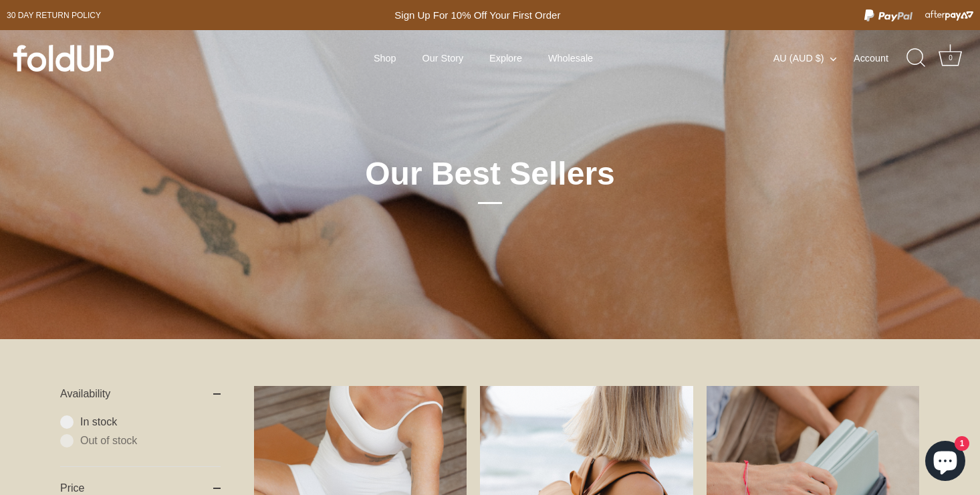 This screenshot has height=495, width=980. I want to click on h1: Our Best Sellers, so click(490, 179).